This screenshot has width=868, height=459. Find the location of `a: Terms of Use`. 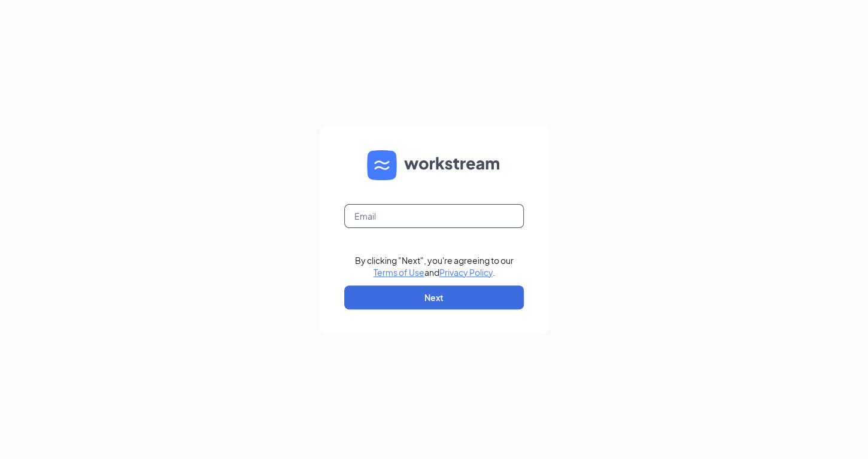

a: Terms of Use is located at coordinates (398, 272).